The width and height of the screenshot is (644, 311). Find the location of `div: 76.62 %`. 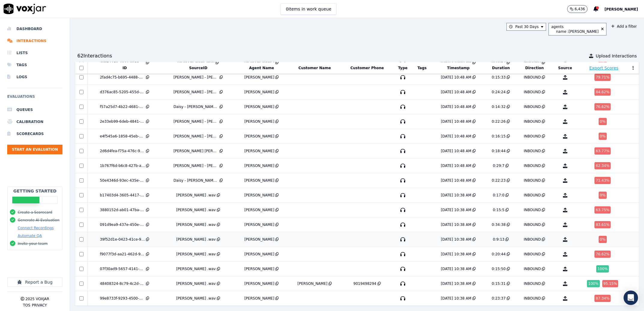

div: 76.62 % is located at coordinates (603, 107).